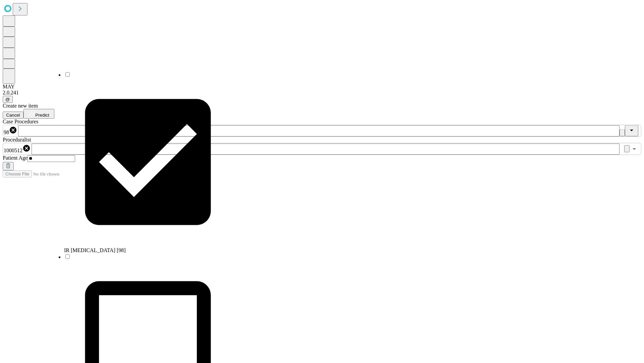 The width and height of the screenshot is (644, 363). What do you see at coordinates (634, 149) in the screenshot?
I see `button: Open` at bounding box center [634, 149].